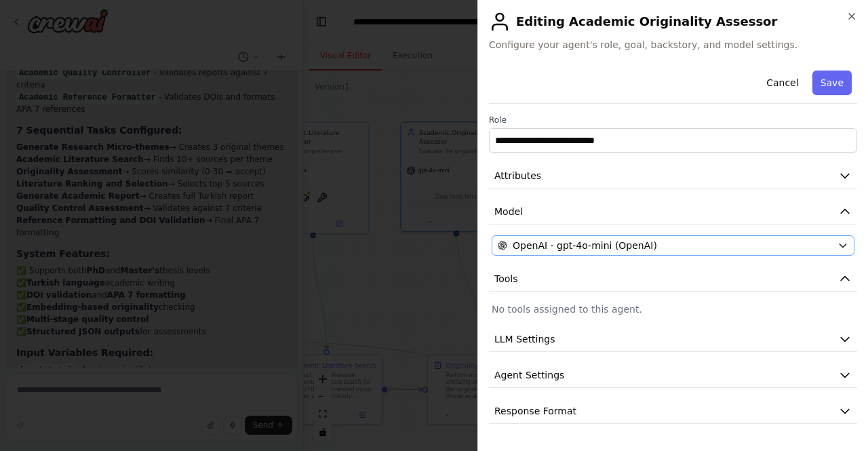 Image resolution: width=868 pixels, height=451 pixels. I want to click on button: Response Format, so click(672, 411).